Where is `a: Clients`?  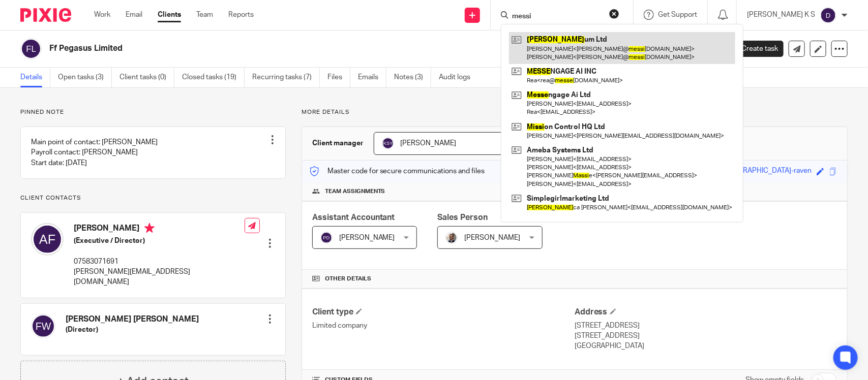
a: Clients is located at coordinates (169, 15).